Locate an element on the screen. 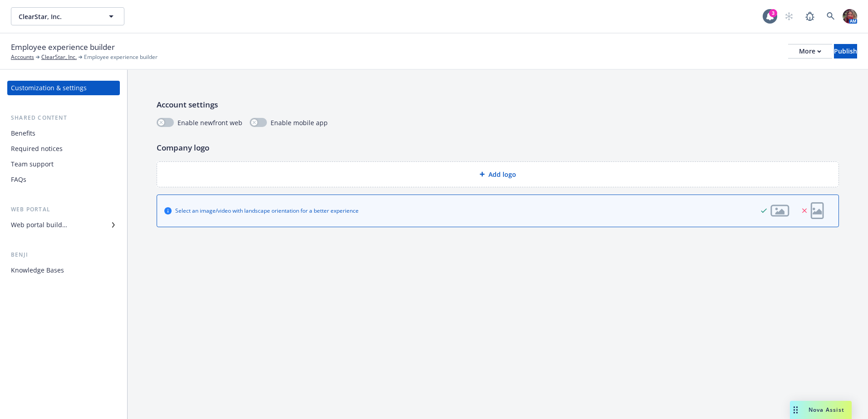  div: Web portal is located at coordinates (63, 210).